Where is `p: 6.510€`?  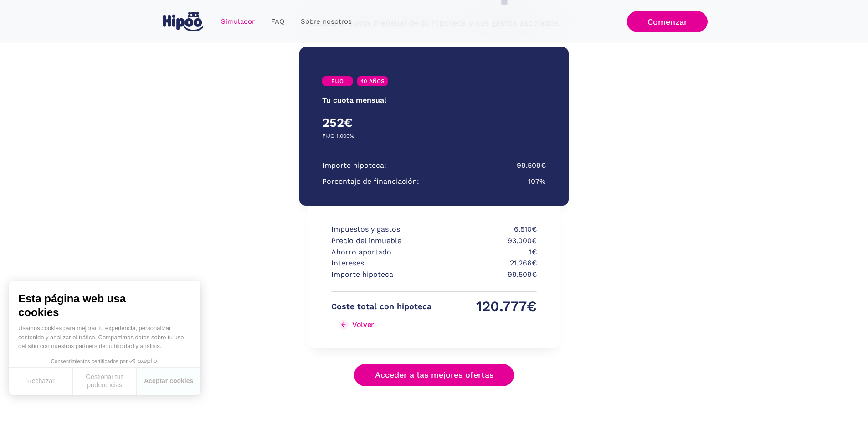 p: 6.510€ is located at coordinates (487, 229).